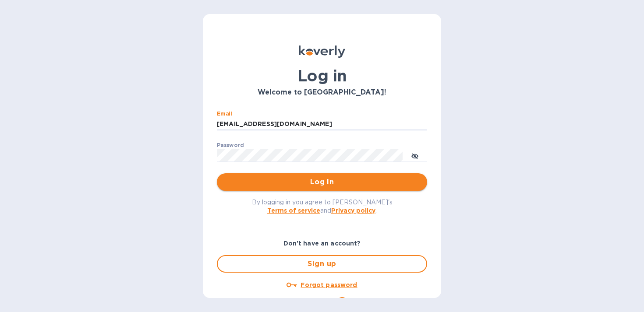 The width and height of the screenshot is (644, 312). I want to click on u: Forgot password, so click(328, 286).